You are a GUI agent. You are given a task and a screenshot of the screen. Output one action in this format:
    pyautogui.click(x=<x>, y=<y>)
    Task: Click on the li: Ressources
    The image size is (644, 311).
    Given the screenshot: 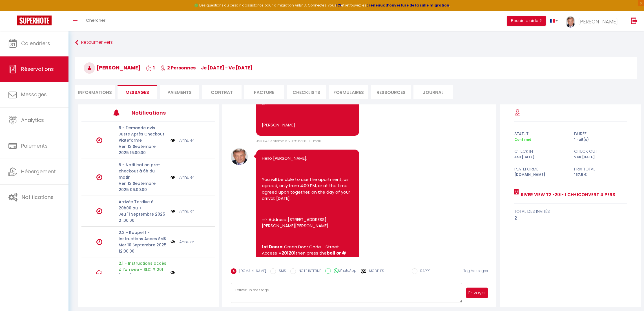 What is the action you would take?
    pyautogui.click(x=391, y=92)
    